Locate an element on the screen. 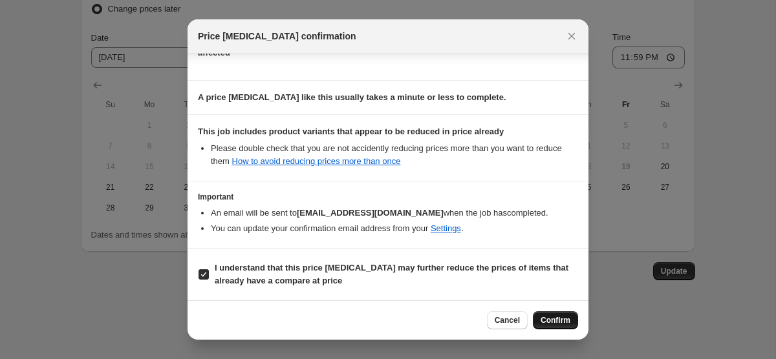 This screenshot has height=359, width=776. a: Settings is located at coordinates (445, 228).